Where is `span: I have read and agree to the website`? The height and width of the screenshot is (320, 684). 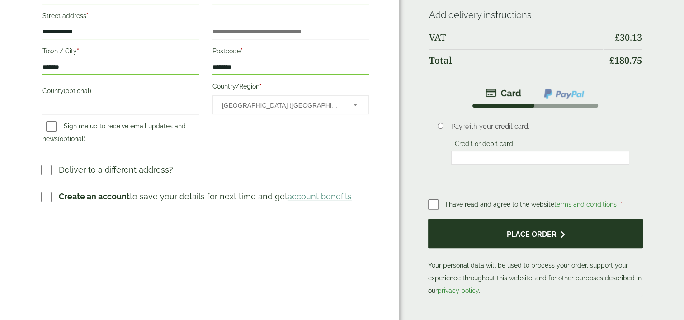 span: I have read and agree to the website is located at coordinates (532, 204).